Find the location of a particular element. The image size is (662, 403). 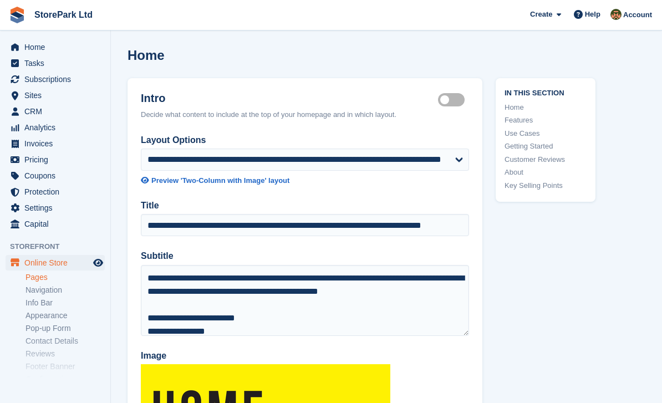

a: Contact Details is located at coordinates (65, 341).